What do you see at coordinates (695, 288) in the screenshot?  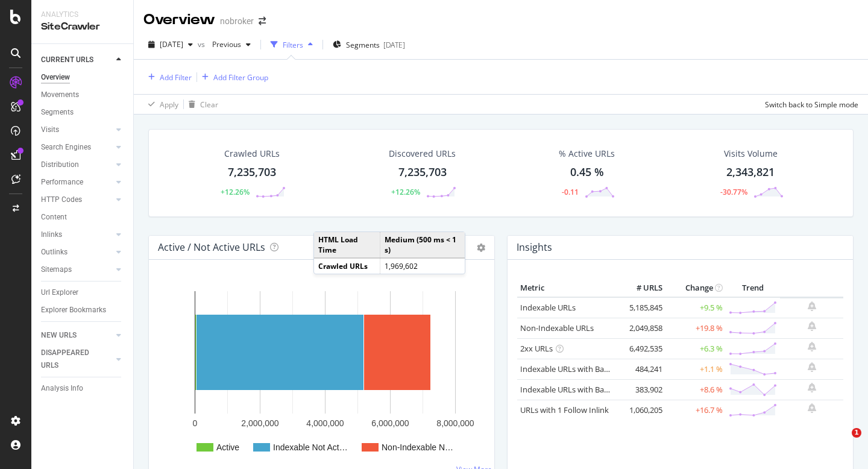 I see `th: Change` at bounding box center [695, 288].